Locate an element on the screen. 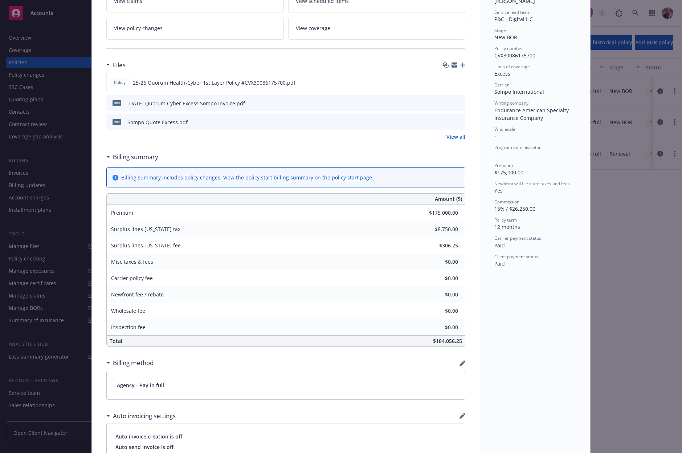 The width and height of the screenshot is (682, 453). div: Billing summary includes policy changes. View the policy start billing summary on the . is located at coordinates (247, 177).